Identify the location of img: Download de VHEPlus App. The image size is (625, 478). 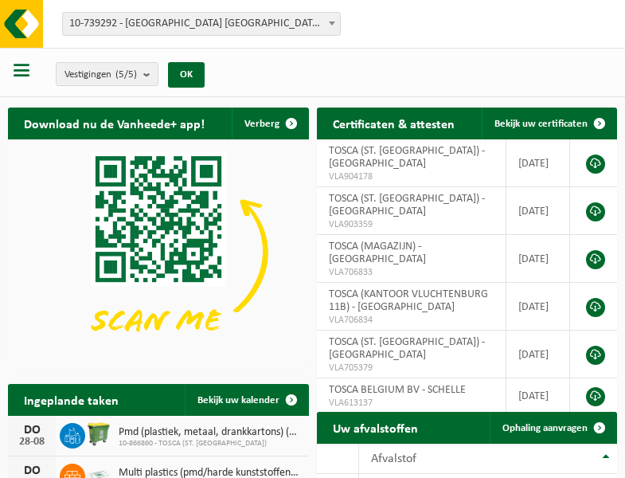
(158, 252).